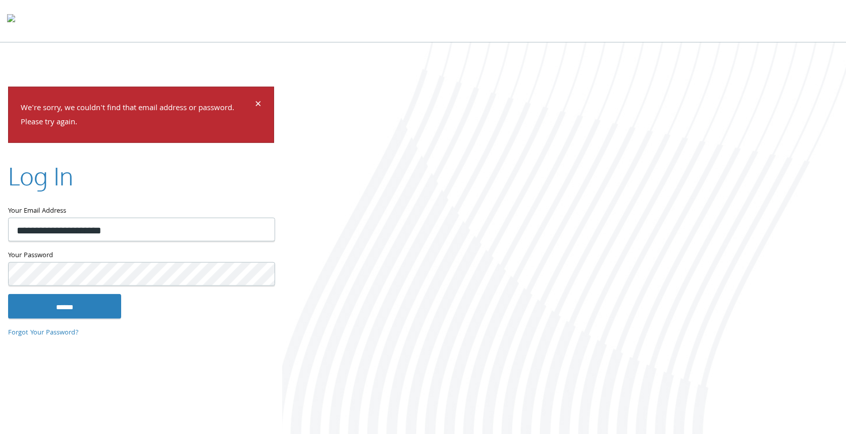  I want to click on h2: Log In, so click(40, 176).